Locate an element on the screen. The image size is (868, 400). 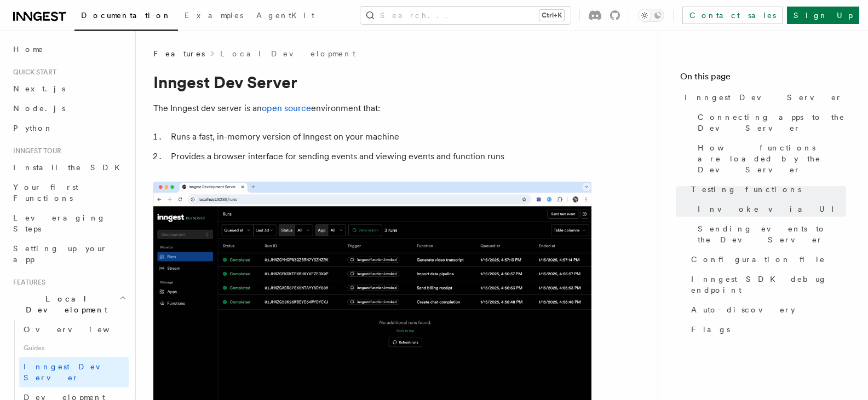
span: Inngest SDK debug endpoint is located at coordinates (768, 285).